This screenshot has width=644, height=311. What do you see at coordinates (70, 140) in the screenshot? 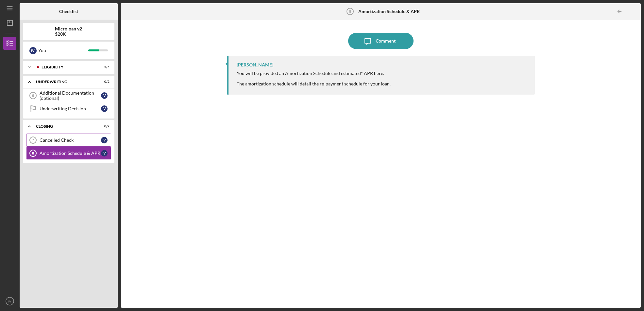
I see `div: Cancelled Check` at bounding box center [70, 140].